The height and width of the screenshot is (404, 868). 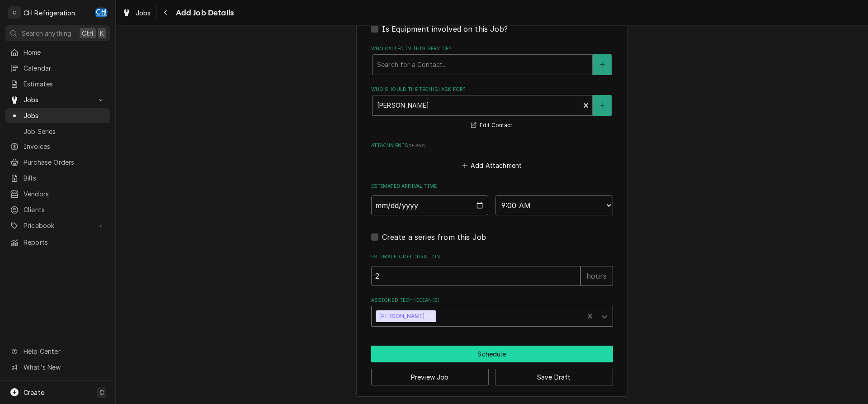 What do you see at coordinates (57, 146) in the screenshot?
I see `a: Invoices` at bounding box center [57, 146].